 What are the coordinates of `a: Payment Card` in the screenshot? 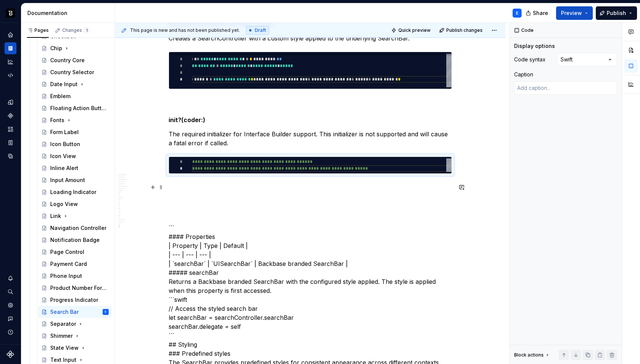 It's located at (75, 264).